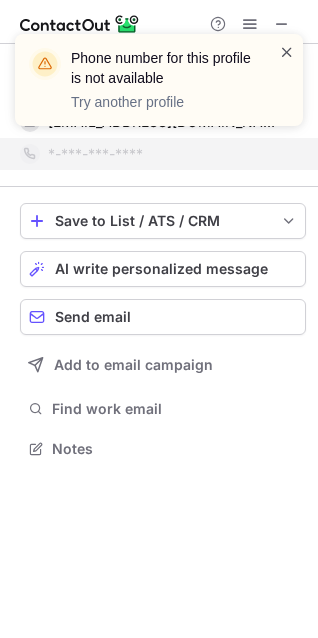 This screenshot has width=318, height=638. I want to click on button: save-profile-one-click, so click(163, 221).